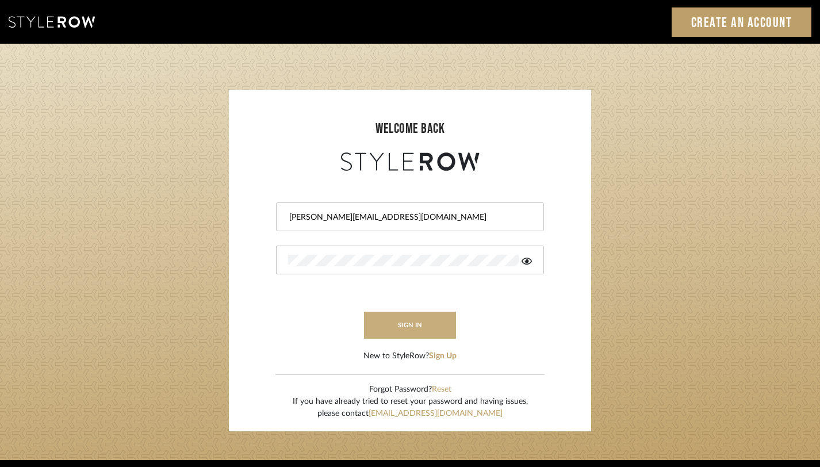 This screenshot has width=820, height=467. Describe the element at coordinates (410, 129) in the screenshot. I see `div: welcome back` at that location.